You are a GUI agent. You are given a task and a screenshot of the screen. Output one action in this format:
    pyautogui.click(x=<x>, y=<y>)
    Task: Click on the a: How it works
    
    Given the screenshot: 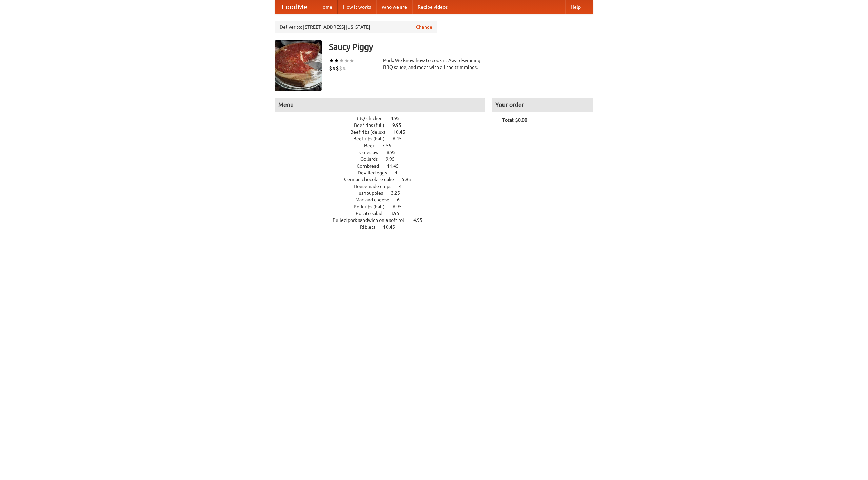 What is the action you would take?
    pyautogui.click(x=357, y=7)
    